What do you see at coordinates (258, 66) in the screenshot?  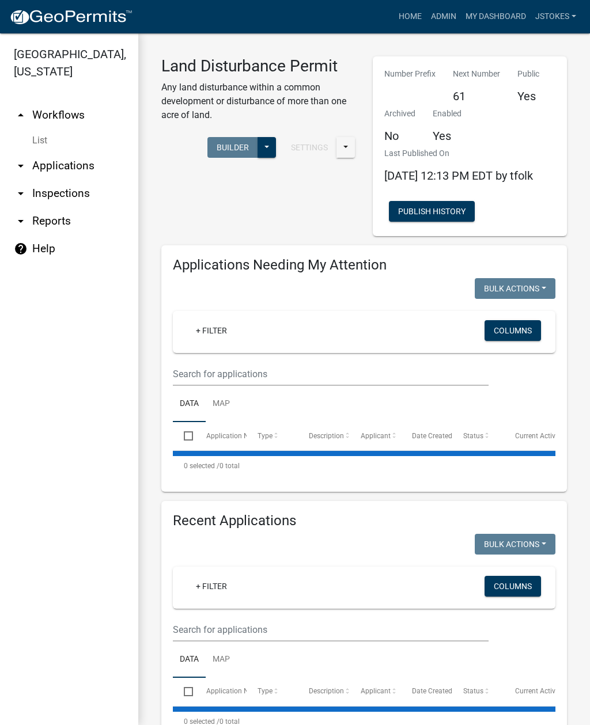 I see `h3: Land Disturbance Permit` at bounding box center [258, 66].